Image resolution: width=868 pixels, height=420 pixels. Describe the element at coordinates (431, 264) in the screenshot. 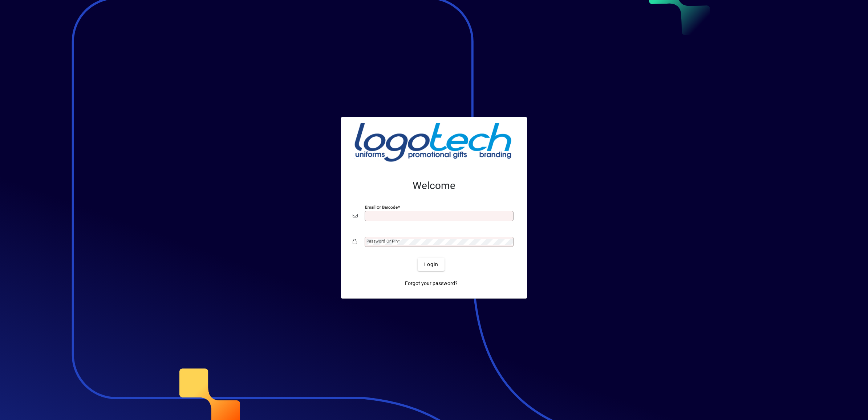

I see `span: Login` at that location.